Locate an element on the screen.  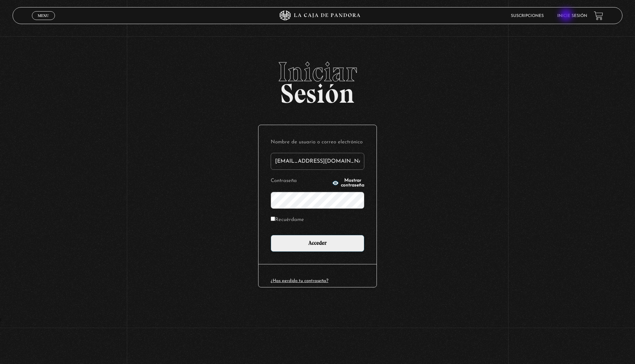
label: Recuérdame is located at coordinates (287, 220).